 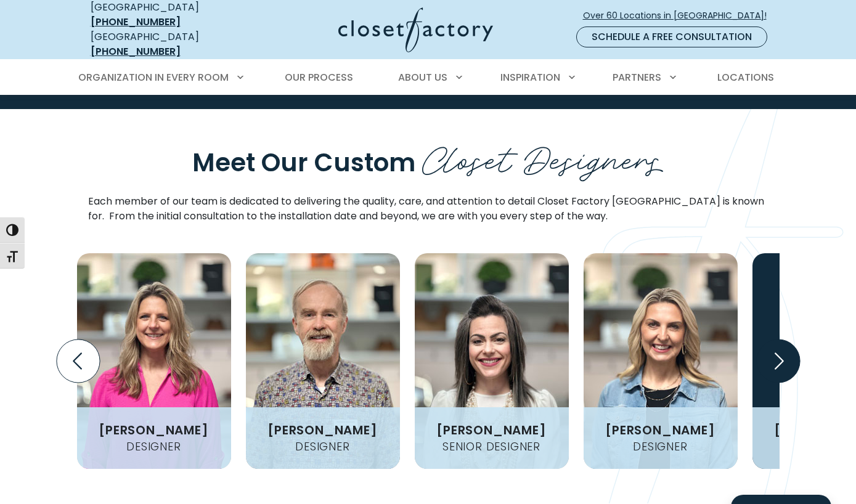 I want to click on span: Meet Our Custom, so click(x=304, y=162).